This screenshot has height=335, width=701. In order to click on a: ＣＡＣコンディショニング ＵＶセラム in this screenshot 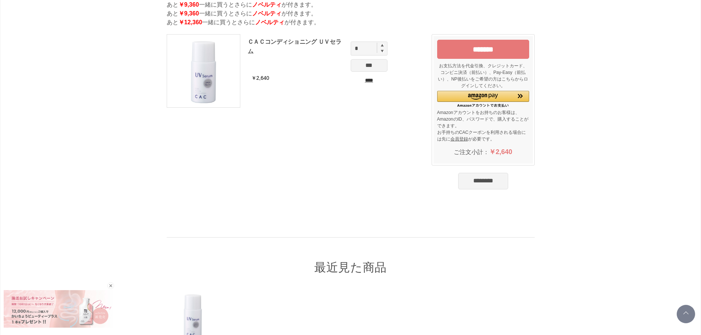, I will do `click(295, 46)`.